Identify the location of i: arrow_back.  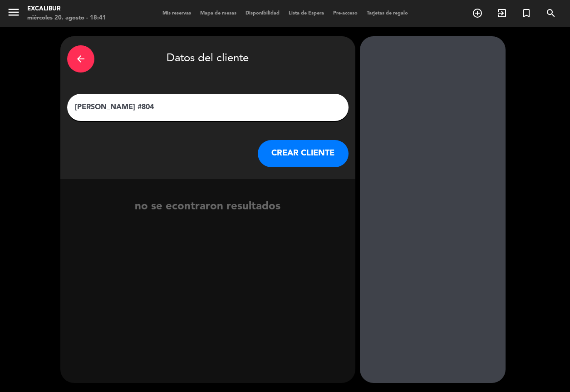
(81, 59).